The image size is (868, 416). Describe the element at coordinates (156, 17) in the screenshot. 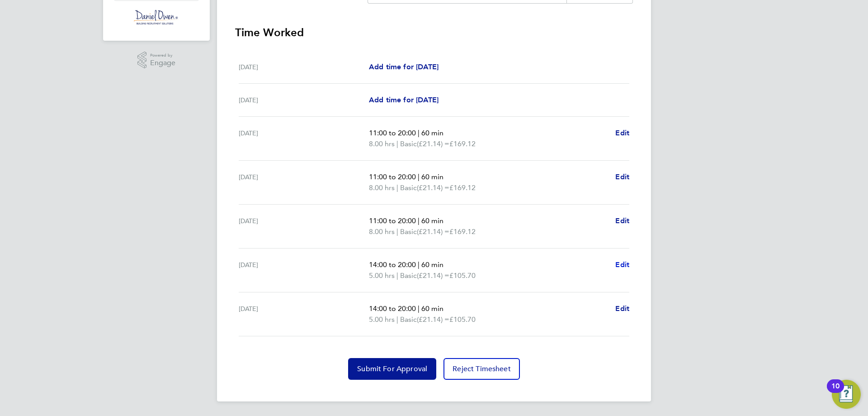

I see `a: Go to home page` at that location.